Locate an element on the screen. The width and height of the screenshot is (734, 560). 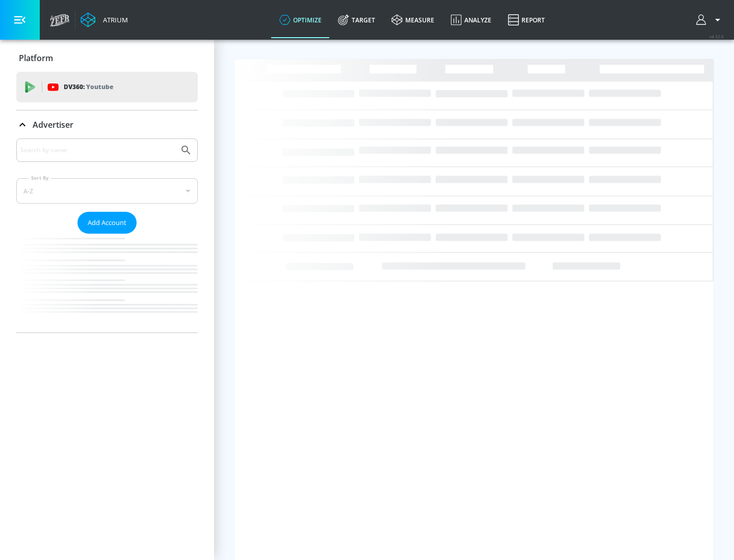
span: v 4.32.0 is located at coordinates (716, 36).